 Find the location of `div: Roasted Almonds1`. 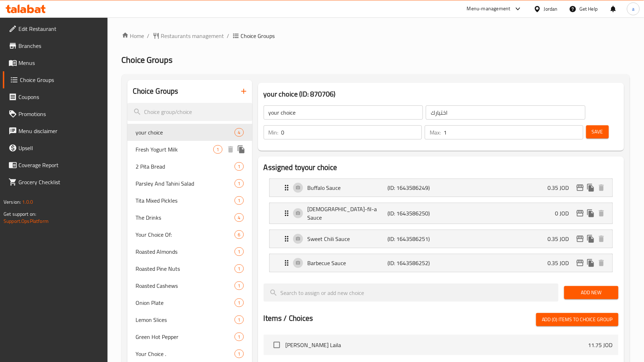

div: Roasted Almonds1 is located at coordinates (190, 251).